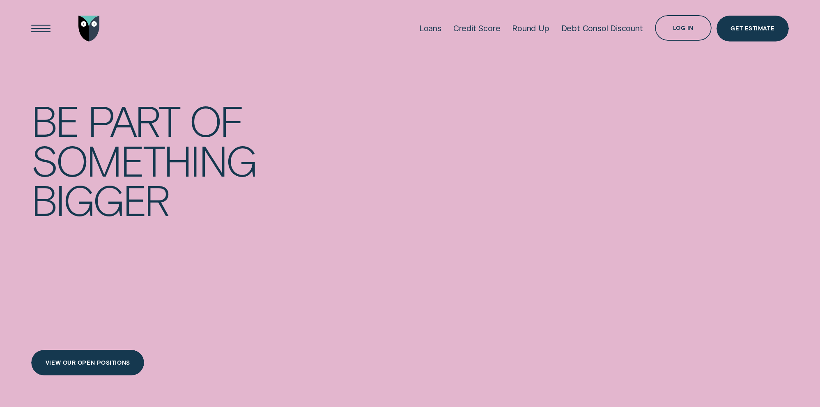 The image size is (820, 407). I want to click on div: Be part of something bigger, so click(154, 160).